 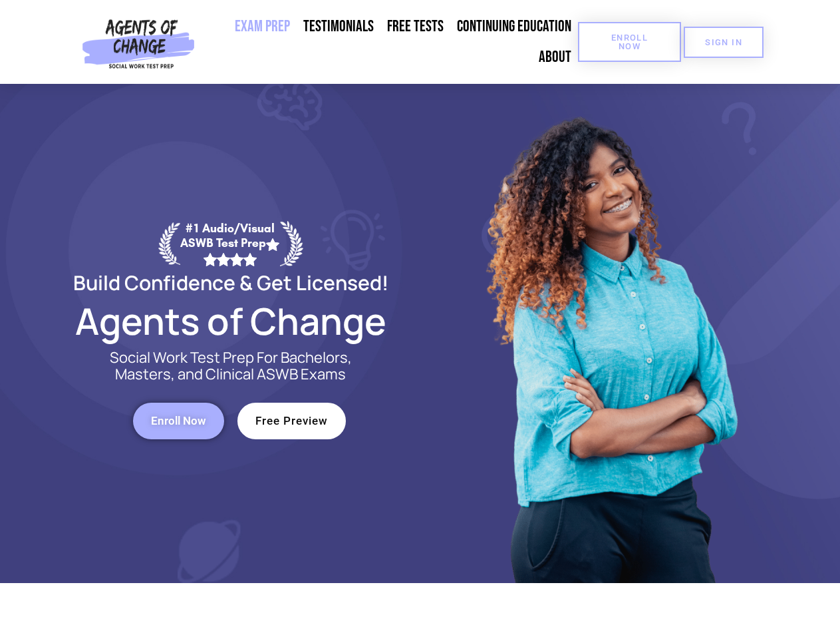 What do you see at coordinates (292, 421) in the screenshot?
I see `a: Free Preview` at bounding box center [292, 421].